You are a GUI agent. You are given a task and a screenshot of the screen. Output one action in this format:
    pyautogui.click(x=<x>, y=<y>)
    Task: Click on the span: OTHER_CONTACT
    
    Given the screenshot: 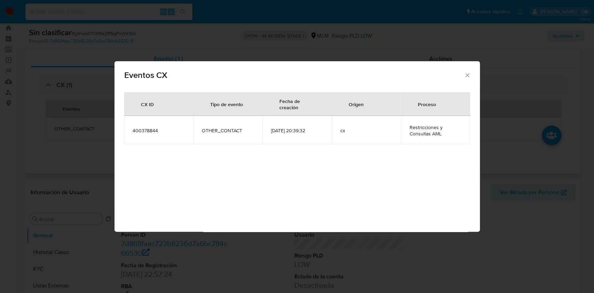 What is the action you would take?
    pyautogui.click(x=227, y=130)
    